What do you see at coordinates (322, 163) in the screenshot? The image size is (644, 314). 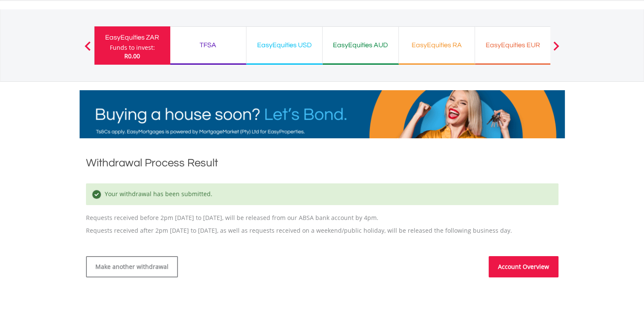 I see `h1: Withdrawal Process Result` at bounding box center [322, 163].